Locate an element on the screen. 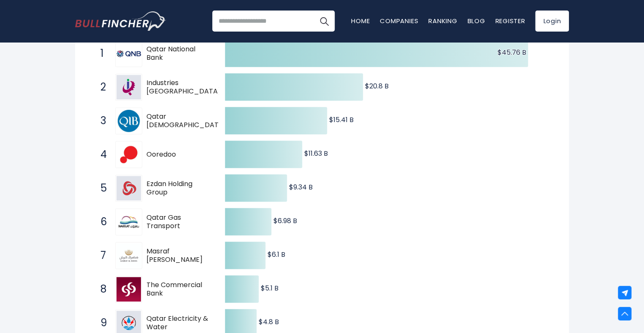 The image size is (644, 333). span: 4 is located at coordinates (100, 154).